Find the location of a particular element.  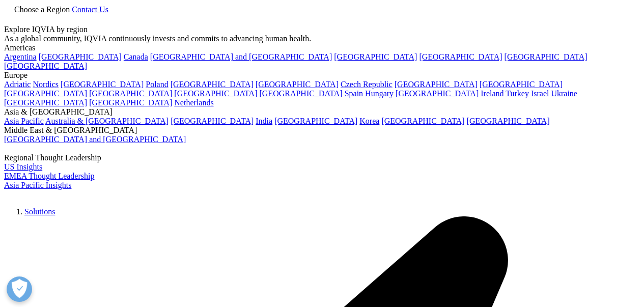

a: Netherlands is located at coordinates (193, 103).